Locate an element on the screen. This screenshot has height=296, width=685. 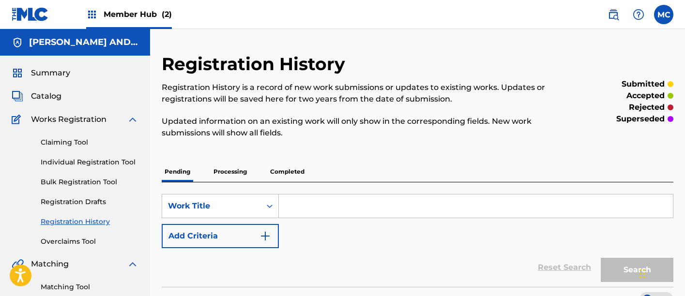
span: Matching is located at coordinates (50, 264).